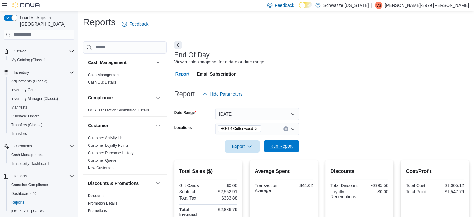 This screenshot has height=217, width=474. What do you see at coordinates (188, 212) in the screenshot?
I see `strong: Total Invoiced` at bounding box center [188, 212].